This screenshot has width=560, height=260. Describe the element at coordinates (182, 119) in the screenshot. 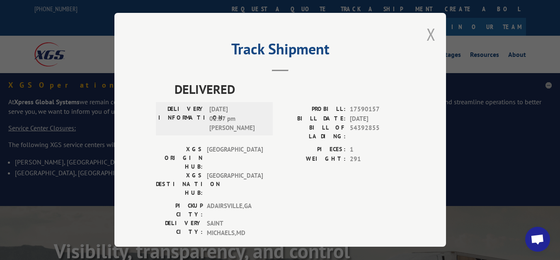

I see `label: DELIVERY INFORMATION:` at that location.